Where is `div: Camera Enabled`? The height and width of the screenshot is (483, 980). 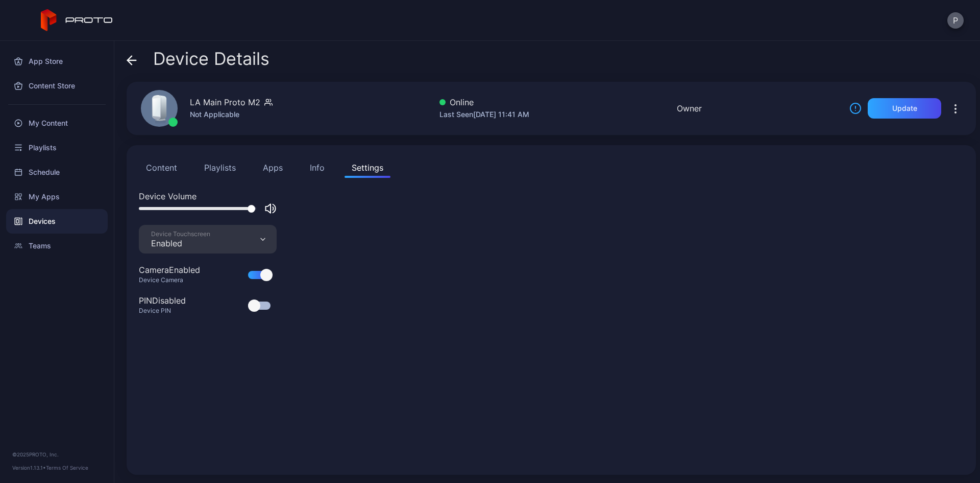
div: Camera Enabled is located at coordinates (169, 270).